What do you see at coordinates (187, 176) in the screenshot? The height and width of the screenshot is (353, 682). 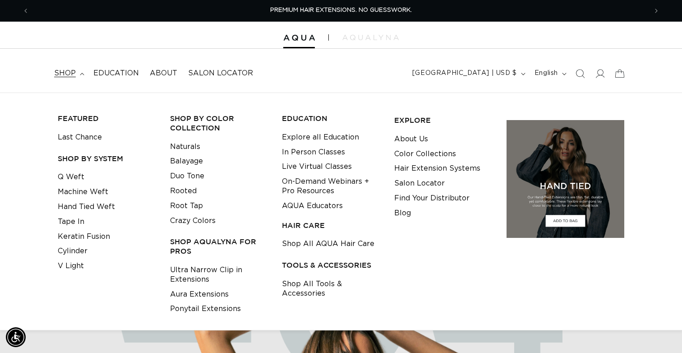 I see `a: Duo Tone` at bounding box center [187, 176].